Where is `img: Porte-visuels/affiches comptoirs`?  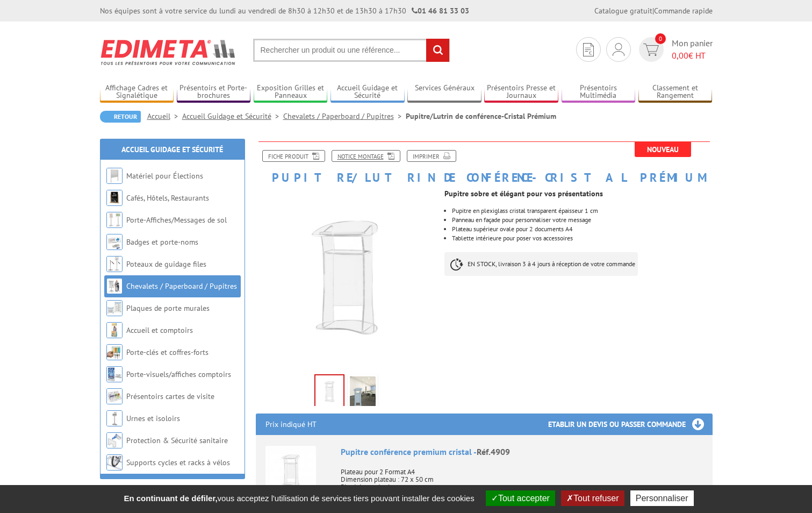 img: Porte-visuels/affiches comptoirs is located at coordinates (115, 374).